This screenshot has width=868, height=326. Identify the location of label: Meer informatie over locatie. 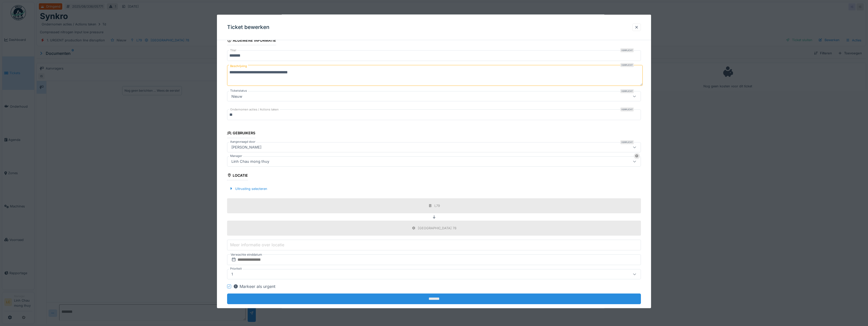
(257, 245).